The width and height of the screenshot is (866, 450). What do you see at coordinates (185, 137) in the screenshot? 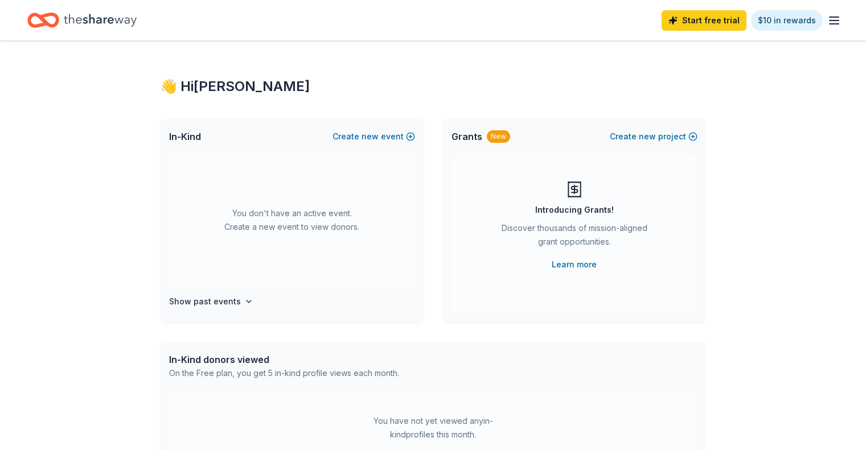
I see `span: In-Kind` at bounding box center [185, 137].